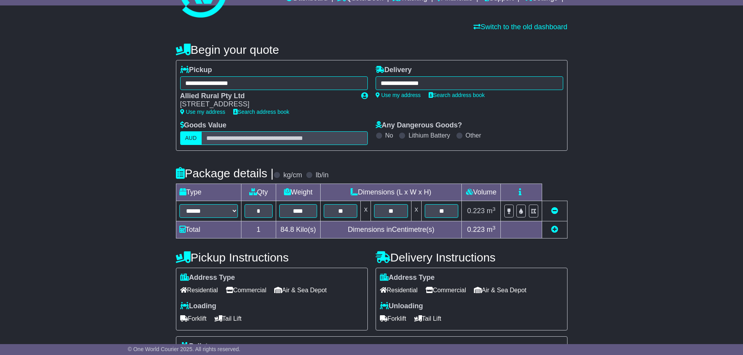 This screenshot has height=355, width=743. What do you see at coordinates (208, 230) in the screenshot?
I see `td: Total` at bounding box center [208, 230].